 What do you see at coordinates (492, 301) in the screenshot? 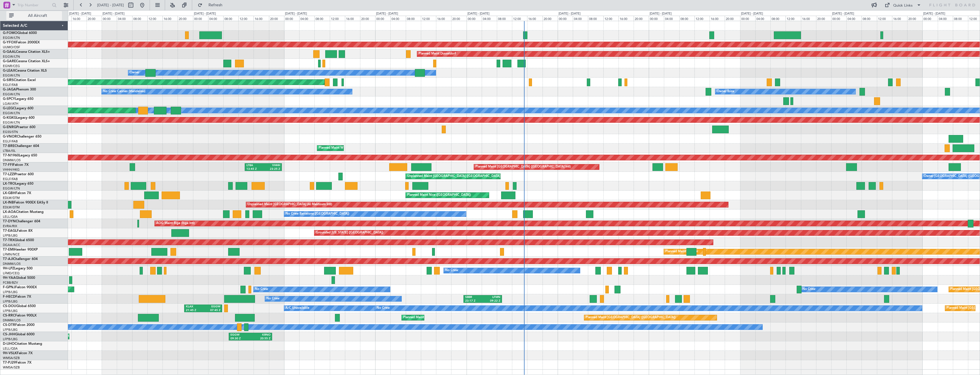
I see `div: 09:22 Z` at bounding box center [492, 301].